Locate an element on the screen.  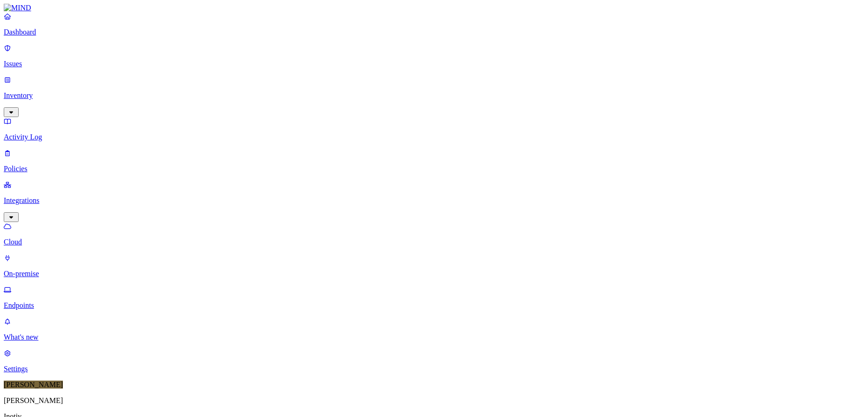
a: Settings is located at coordinates (434, 361).